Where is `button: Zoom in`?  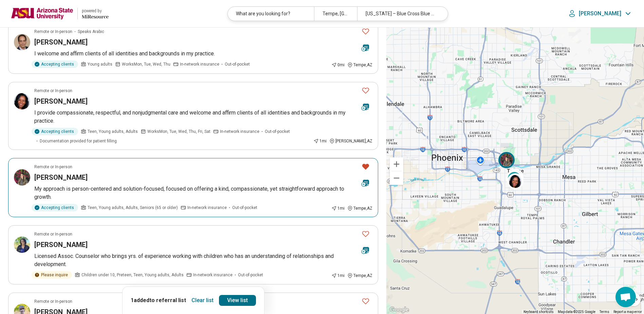 button: Zoom in is located at coordinates (397, 164).